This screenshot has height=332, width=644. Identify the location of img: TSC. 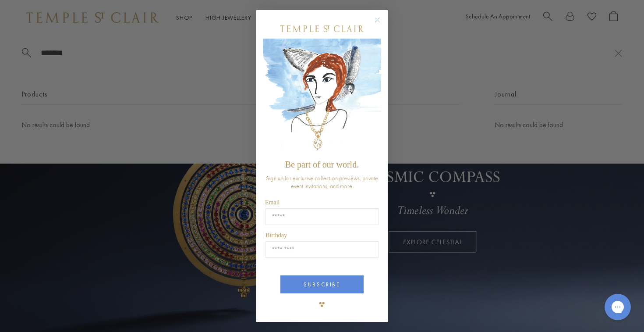
(322, 304).